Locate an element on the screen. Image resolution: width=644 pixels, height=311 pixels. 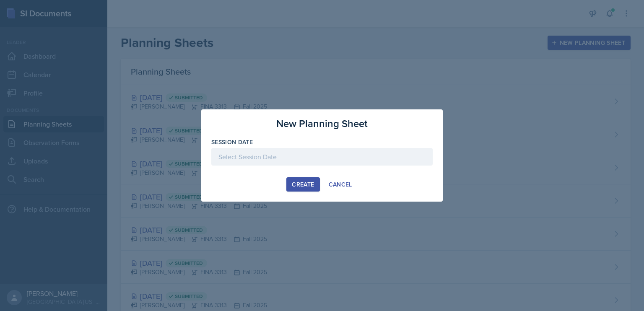
label: Session Date is located at coordinates (232, 142).